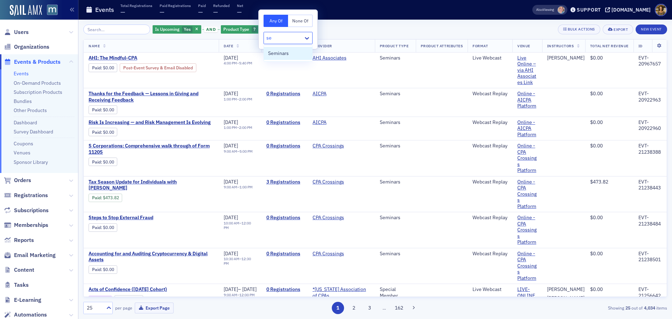 The image size is (672, 319). Describe the element at coordinates (147, 218) in the screenshot. I see `span: Steps to Stop External Fraud` at that location.